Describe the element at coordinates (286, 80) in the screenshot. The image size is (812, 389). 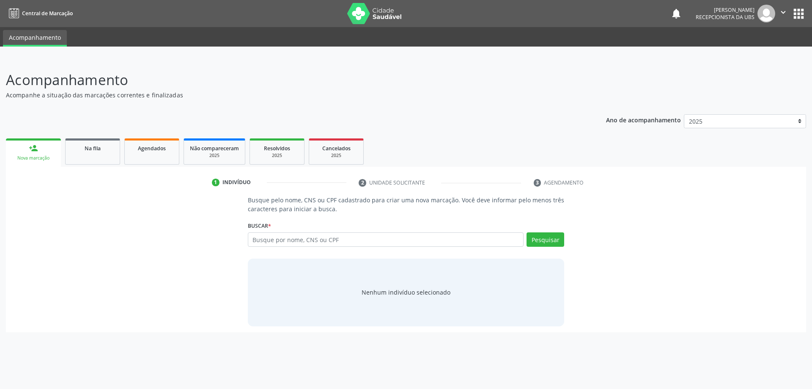
I see `p: Acompanhamento` at that location.